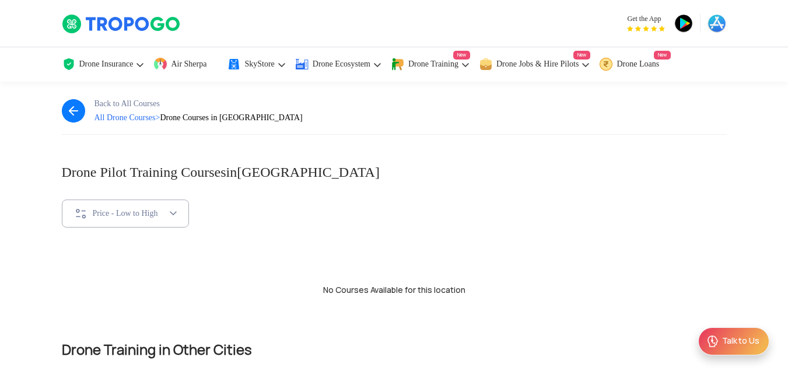 Image resolution: width=788 pixels, height=374 pixels. I want to click on img: App Raking, so click(646, 29).